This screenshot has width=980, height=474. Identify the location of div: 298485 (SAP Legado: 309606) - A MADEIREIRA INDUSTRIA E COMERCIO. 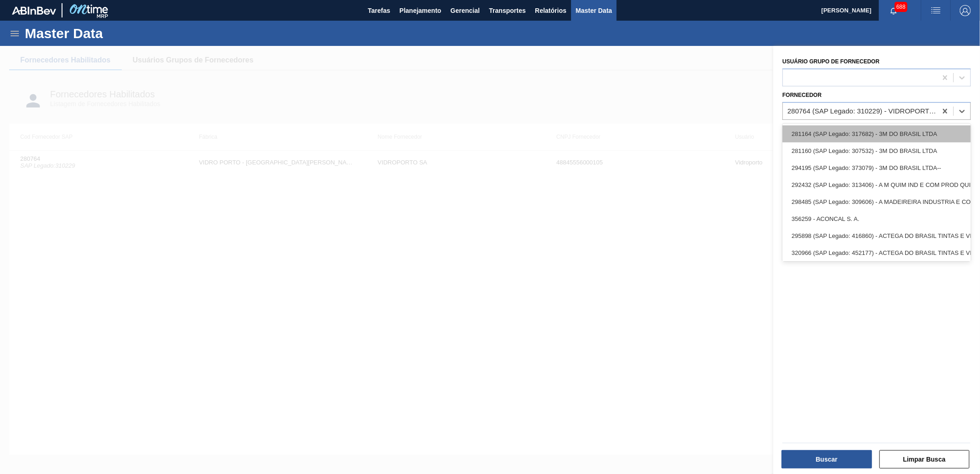
(877, 202).